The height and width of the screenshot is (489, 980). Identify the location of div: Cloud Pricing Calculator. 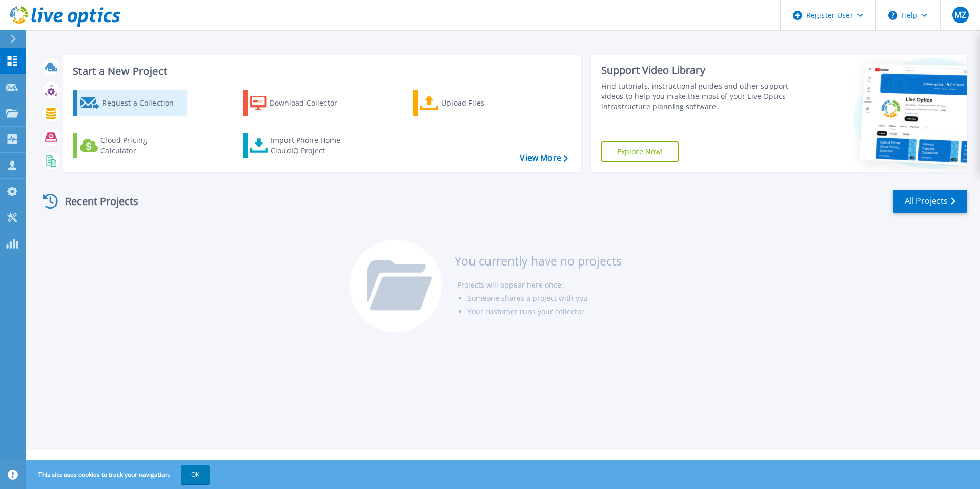
(141, 146).